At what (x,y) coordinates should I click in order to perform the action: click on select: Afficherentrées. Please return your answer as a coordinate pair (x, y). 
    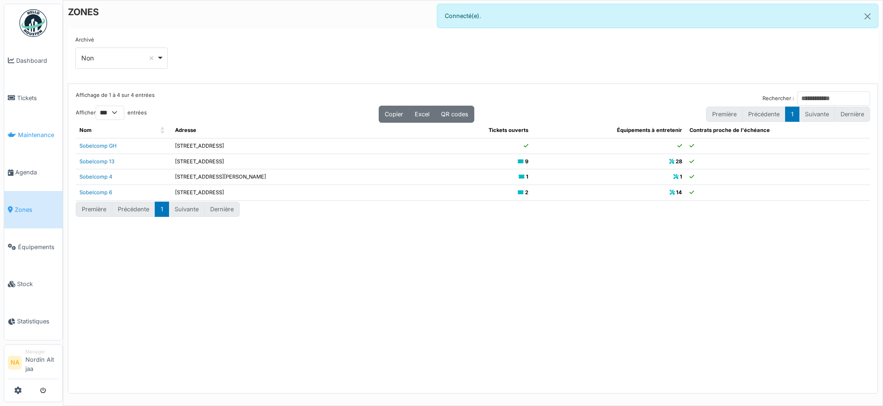
    Looking at the image, I should click on (110, 113).